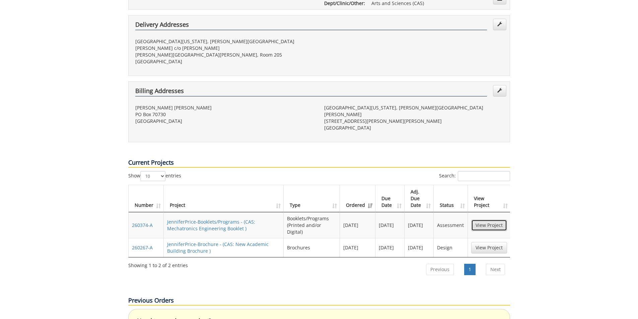  What do you see at coordinates (311, 92) in the screenshot?
I see `h4: Billing Addresses` at bounding box center [311, 92].